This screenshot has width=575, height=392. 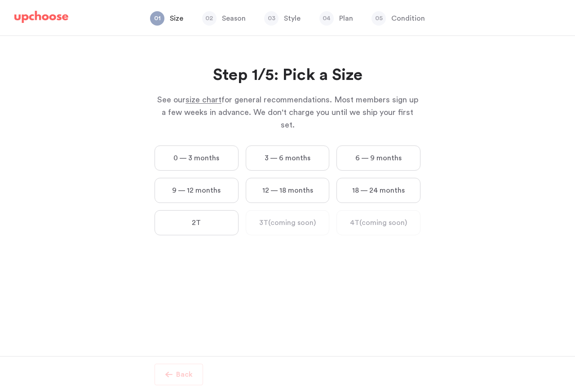 I want to click on span: 02, so click(x=210, y=19).